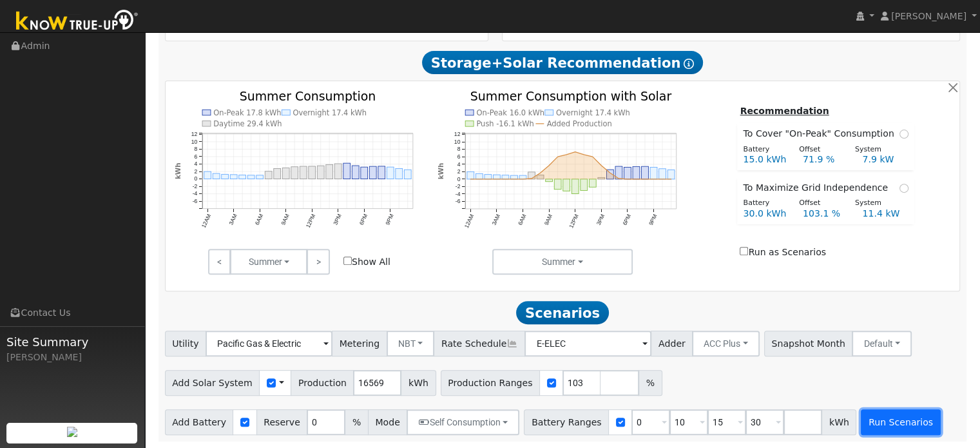  What do you see at coordinates (511, 113) in the screenshot?
I see `text: On-Peak 16.0 kWh` at bounding box center [511, 113].